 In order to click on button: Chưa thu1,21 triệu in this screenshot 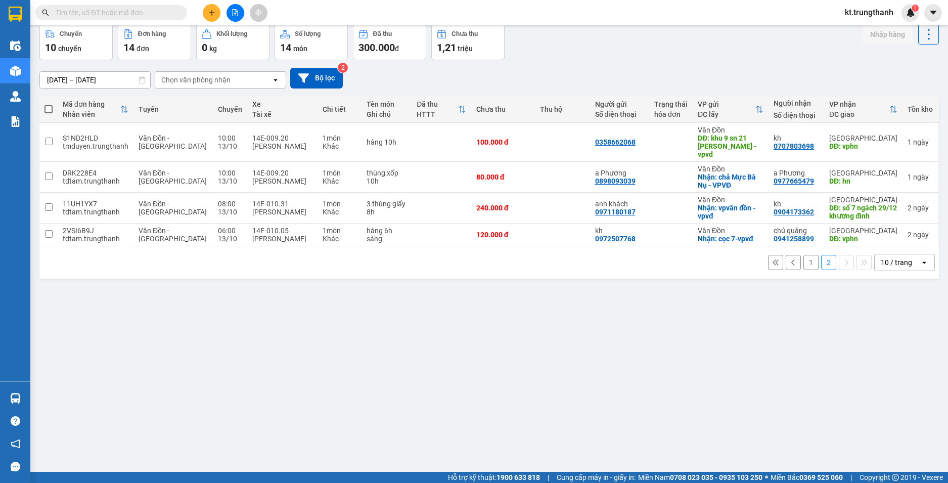, I will do `click(468, 42)`.